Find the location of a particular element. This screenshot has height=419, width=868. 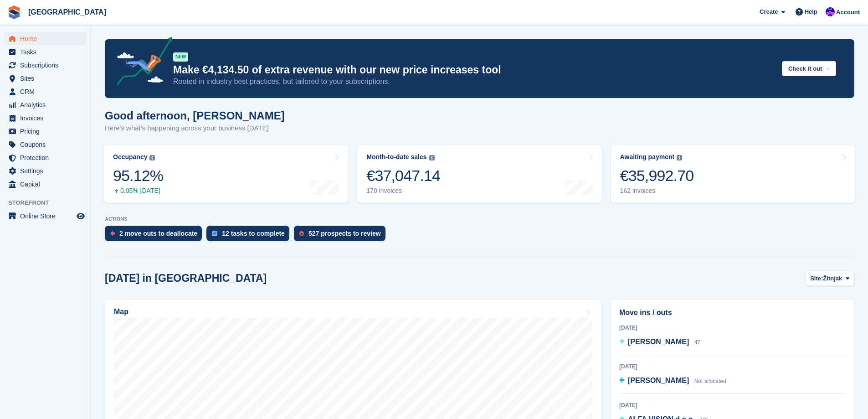

div: 527 prospects to review is located at coordinates (344, 233).